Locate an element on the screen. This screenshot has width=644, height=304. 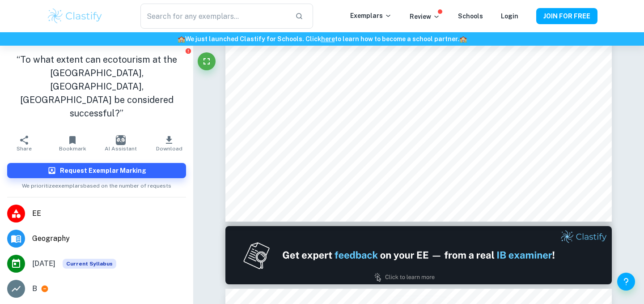
button: Download is located at coordinates (169, 143).